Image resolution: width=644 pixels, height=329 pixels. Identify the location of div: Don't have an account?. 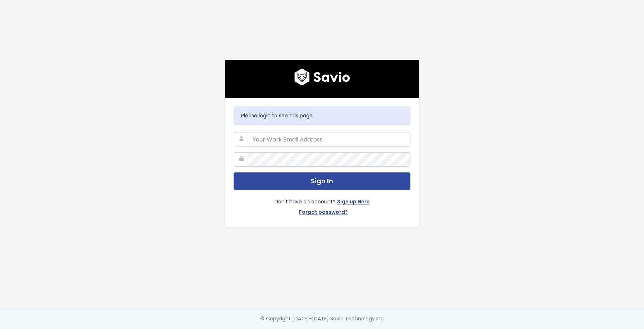
(322, 204).